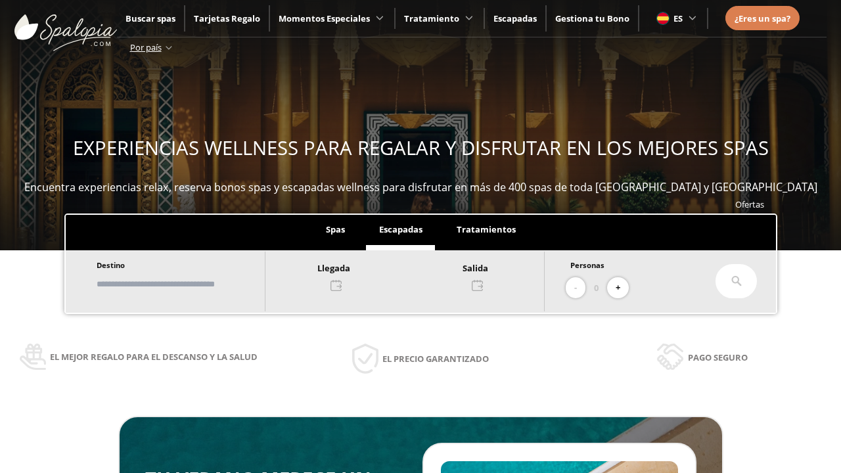 This screenshot has width=841, height=473. I want to click on span: El mejor regalo para el descanso y la salud, so click(154, 357).